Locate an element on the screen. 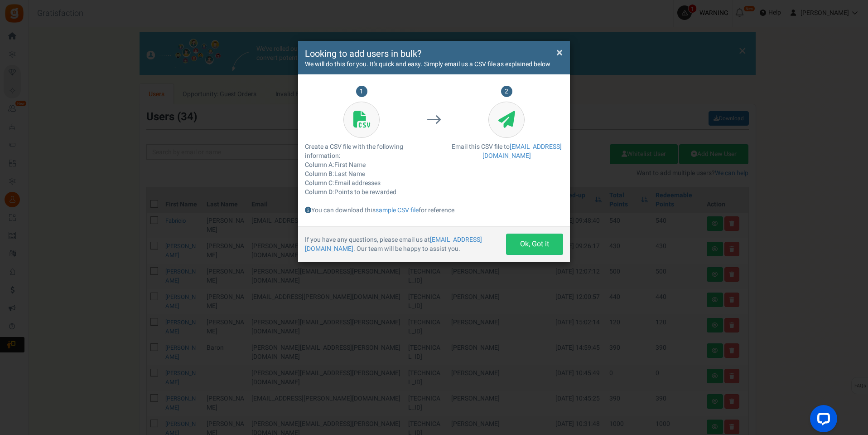 Image resolution: width=868 pixels, height=435 pixels. b: Column C: is located at coordinates (319, 183).